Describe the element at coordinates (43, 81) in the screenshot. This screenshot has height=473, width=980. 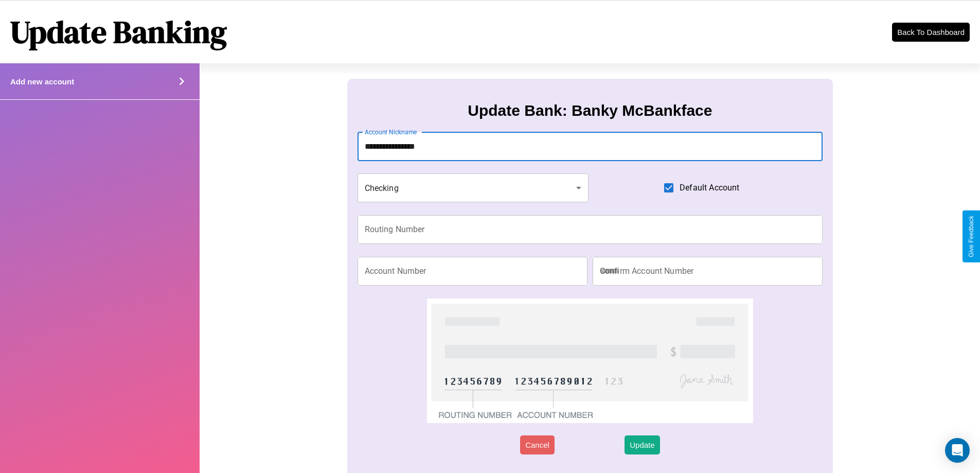
I see `h4: Add new account` at that location.